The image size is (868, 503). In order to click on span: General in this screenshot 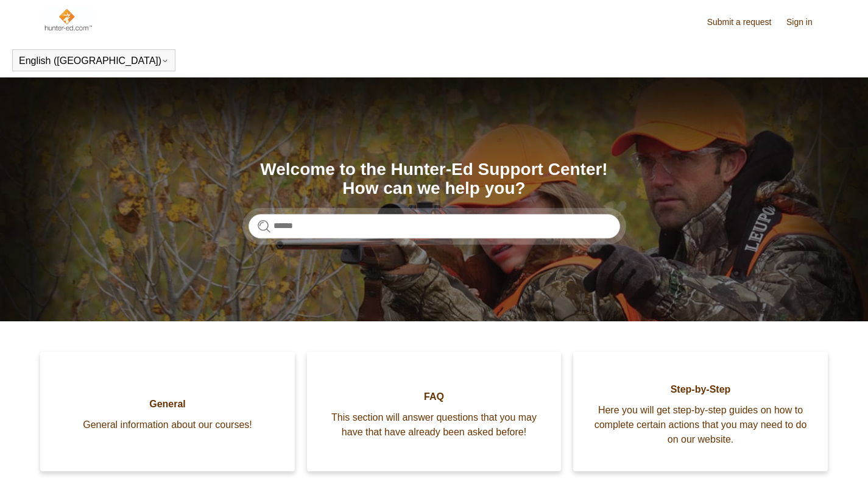, I will do `click(168, 404)`.